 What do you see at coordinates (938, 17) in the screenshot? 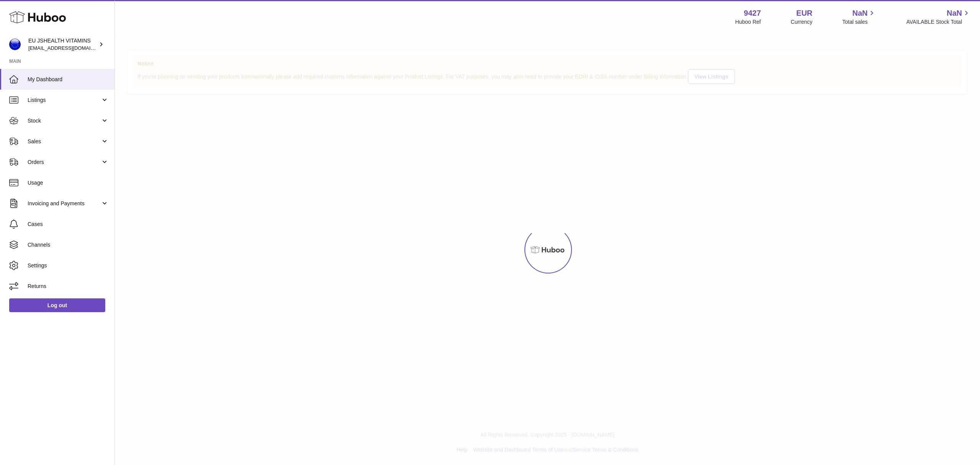
I see `a: NaN AVAILABLE Stock Total` at bounding box center [938, 17].